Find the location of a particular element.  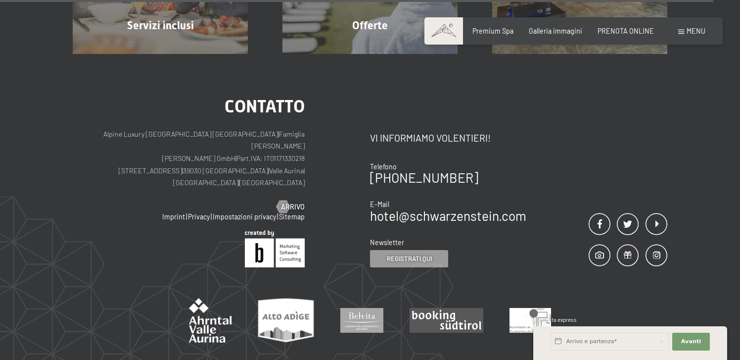

a: Arrivo is located at coordinates (290, 207).